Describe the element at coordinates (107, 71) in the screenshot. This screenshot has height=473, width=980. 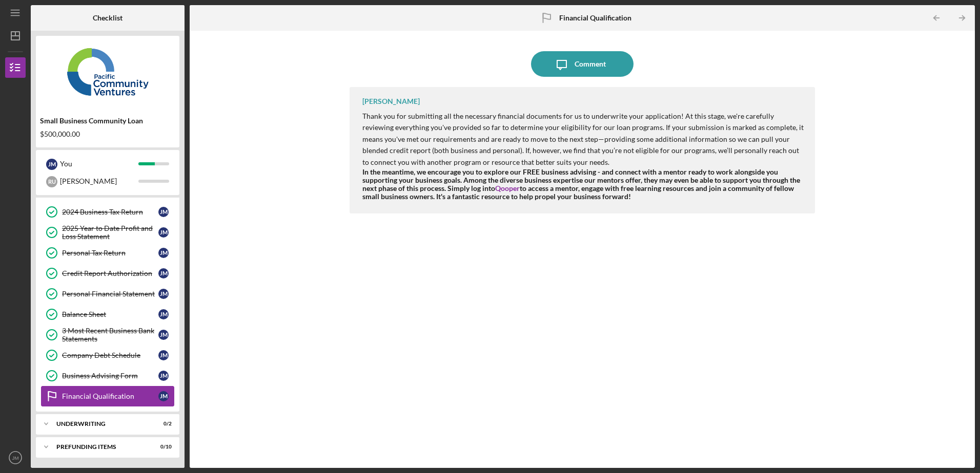
I see `img: Product logo` at that location.